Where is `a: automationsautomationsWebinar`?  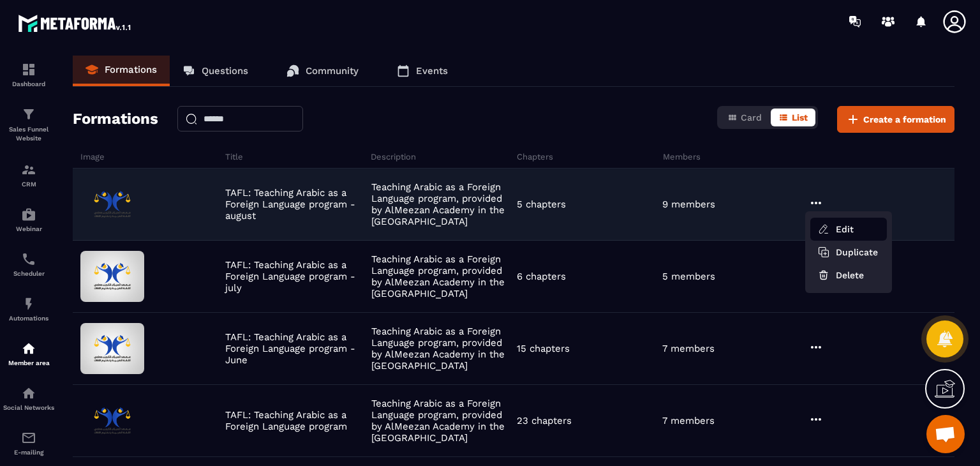 a: automationsautomationsWebinar is located at coordinates (29, 220).